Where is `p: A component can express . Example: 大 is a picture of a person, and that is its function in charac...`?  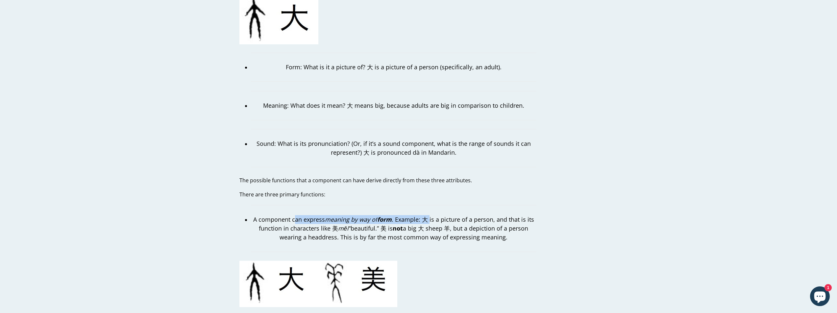
p: A component can express . Example: 大 is a picture of a person, and that is its function in charac... is located at coordinates (394, 229).